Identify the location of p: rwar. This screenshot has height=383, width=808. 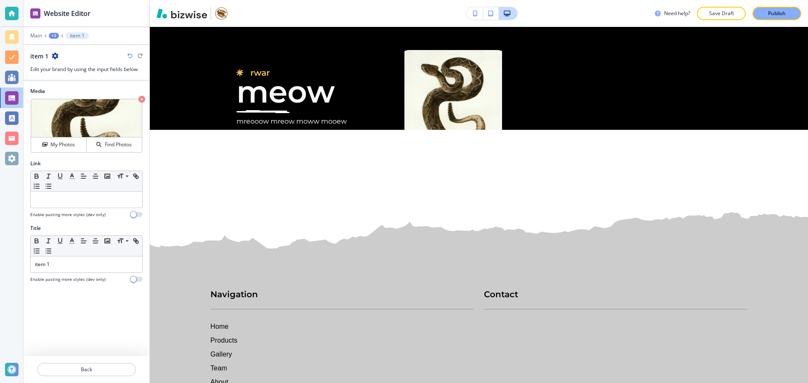
(291, 73).